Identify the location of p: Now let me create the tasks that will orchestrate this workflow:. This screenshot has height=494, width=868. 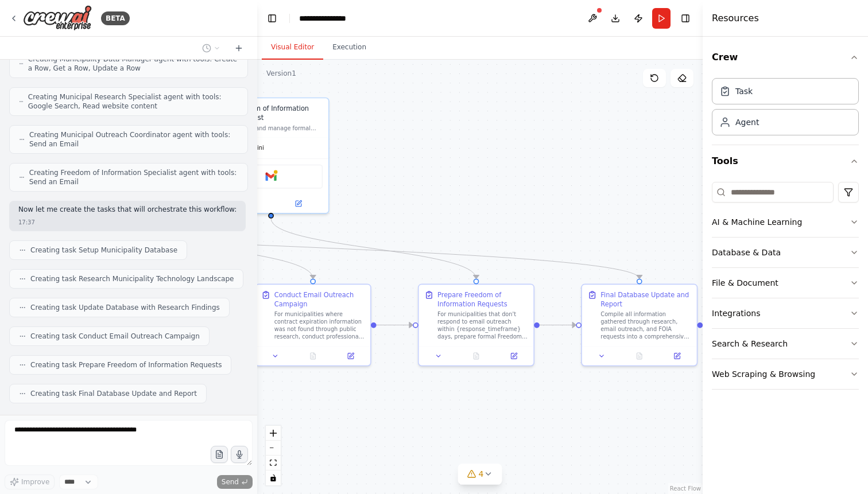
(127, 210).